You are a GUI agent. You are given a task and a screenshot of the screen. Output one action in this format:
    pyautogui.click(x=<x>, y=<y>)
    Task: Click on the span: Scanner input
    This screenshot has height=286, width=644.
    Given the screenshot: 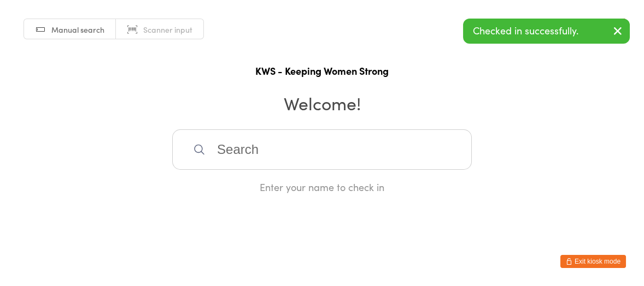 What is the action you would take?
    pyautogui.click(x=168, y=29)
    